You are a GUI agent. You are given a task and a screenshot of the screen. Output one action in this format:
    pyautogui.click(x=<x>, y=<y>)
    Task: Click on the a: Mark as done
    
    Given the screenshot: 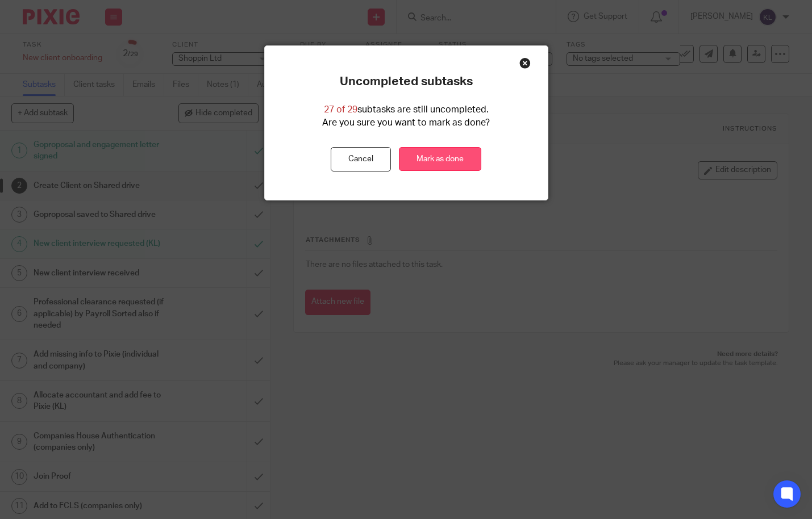 What is the action you would take?
    pyautogui.click(x=440, y=159)
    